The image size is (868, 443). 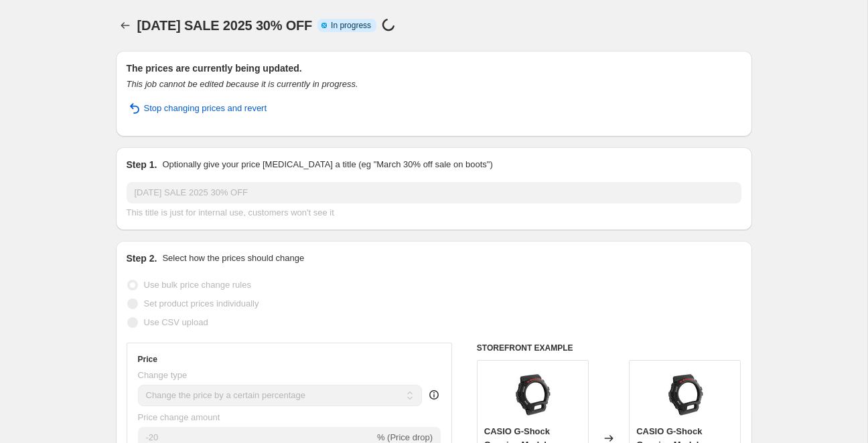 I want to click on span: Use CSV upload, so click(x=176, y=322).